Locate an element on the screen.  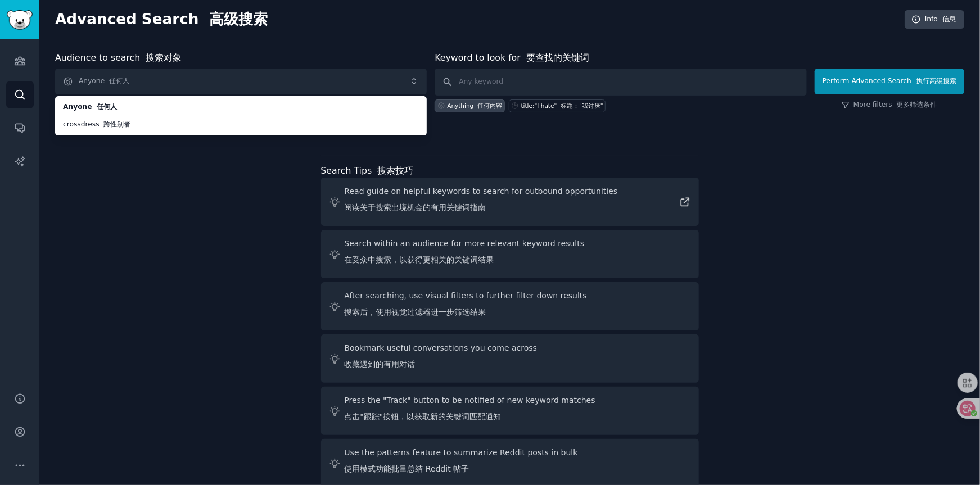
font: 阅读关于搜索出境机会的有用关键词指南 is located at coordinates (415, 208).